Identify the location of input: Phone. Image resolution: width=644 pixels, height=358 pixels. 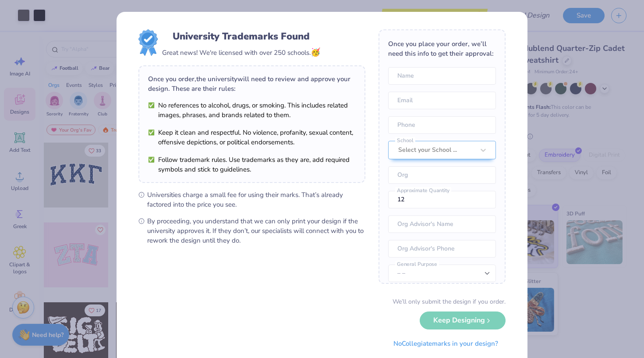
(442, 125).